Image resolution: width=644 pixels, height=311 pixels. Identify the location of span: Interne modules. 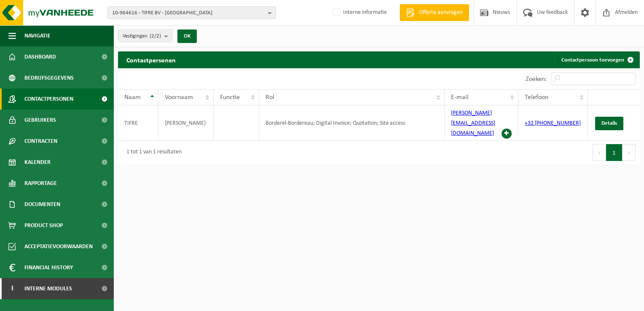
(48, 289).